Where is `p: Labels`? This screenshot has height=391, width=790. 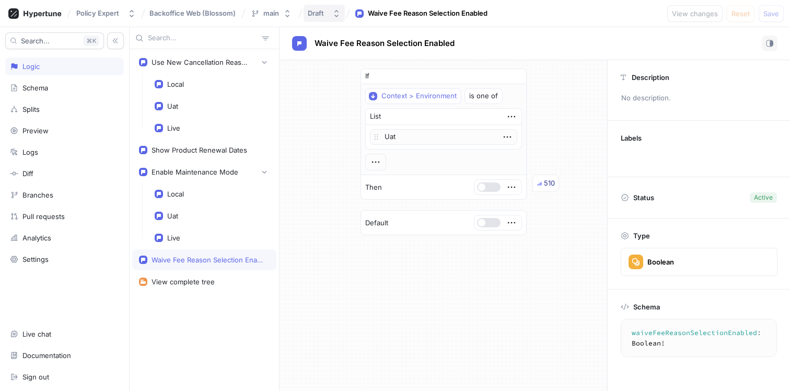
p: Labels is located at coordinates (631, 138).